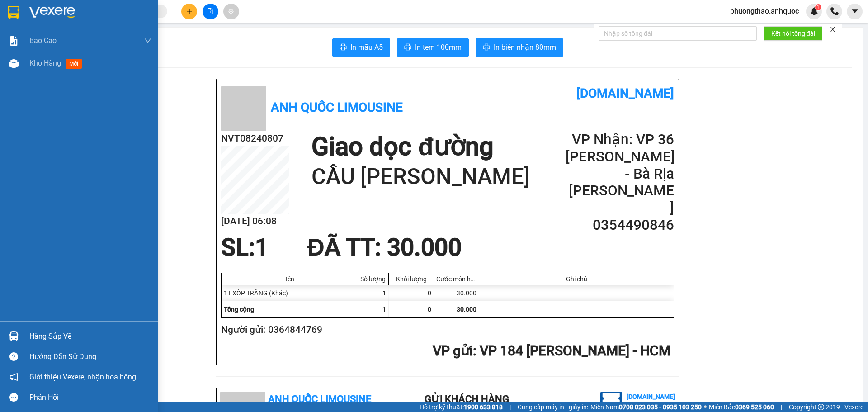  What do you see at coordinates (189, 11) in the screenshot?
I see `button: plus` at bounding box center [189, 11].